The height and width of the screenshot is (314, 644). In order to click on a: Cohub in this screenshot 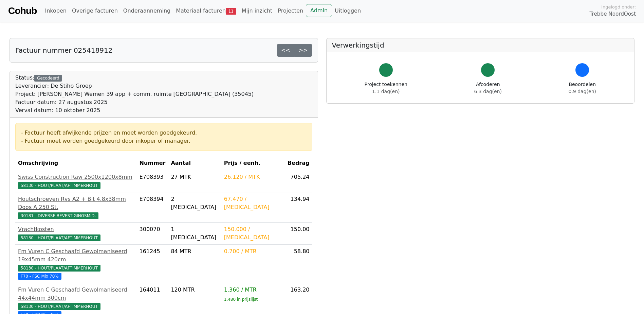, I will do `click(23, 11)`.